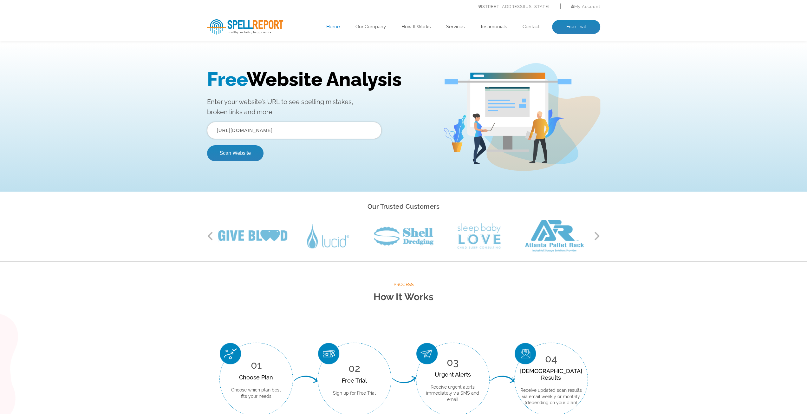 The width and height of the screenshot is (807, 414). What do you see at coordinates (453, 374) in the screenshot?
I see `div: Urgent Alerts` at bounding box center [453, 374].